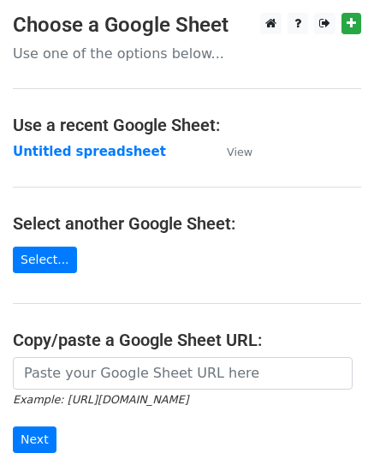 The height and width of the screenshot is (453, 374). I want to click on a: Untitled spreadsheet, so click(89, 152).